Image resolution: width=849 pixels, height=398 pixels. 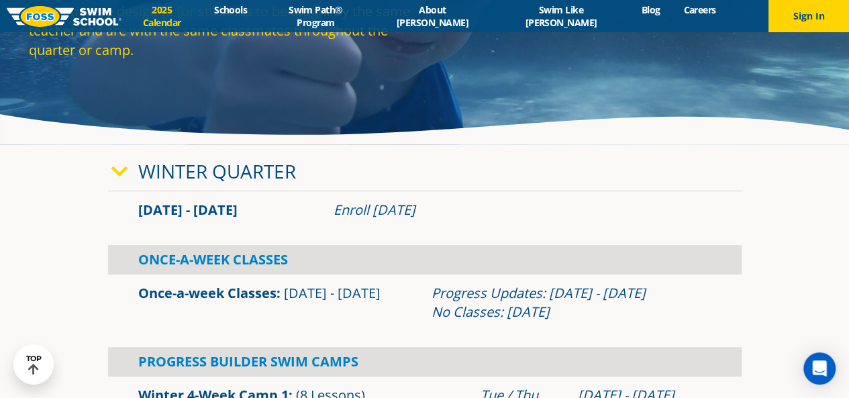 What do you see at coordinates (425, 260) in the screenshot?
I see `div: Once-A-Week Classes` at bounding box center [425, 260].